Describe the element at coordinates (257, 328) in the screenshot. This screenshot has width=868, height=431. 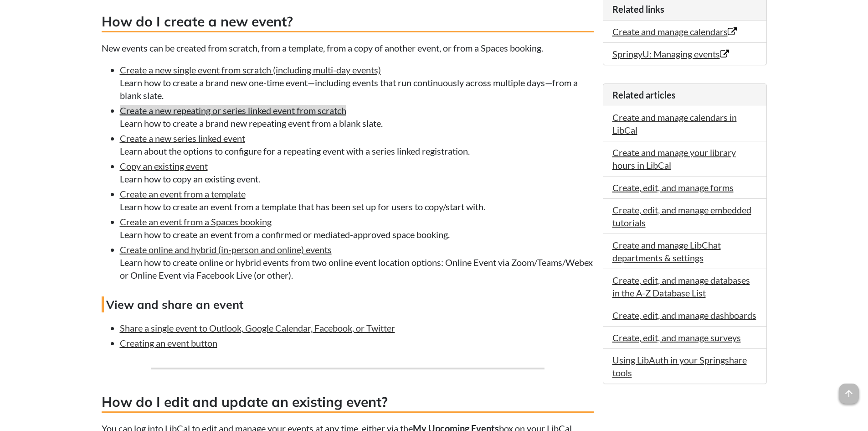
I see `a: Share a single event to Outlook, Google Calendar, Facebook, or Twitter` at that location.